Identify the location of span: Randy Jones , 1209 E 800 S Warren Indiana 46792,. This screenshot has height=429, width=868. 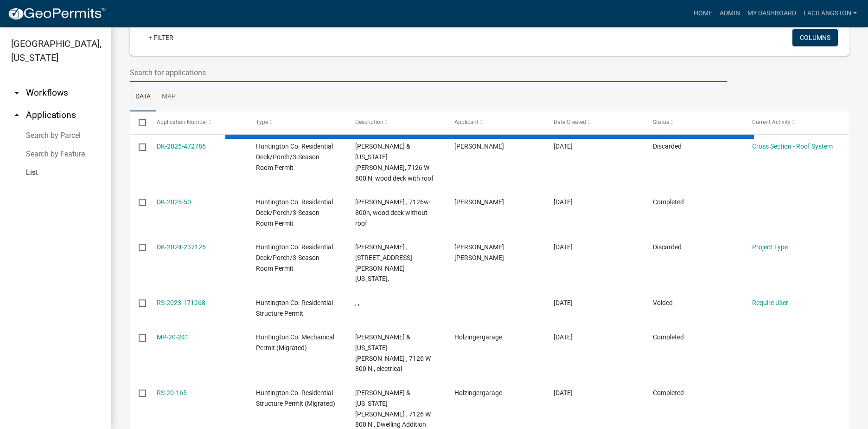
(383, 262).